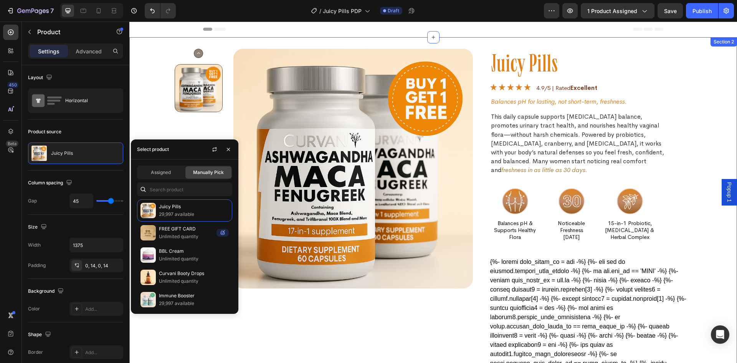  I want to click on div: Gap, so click(32, 201).